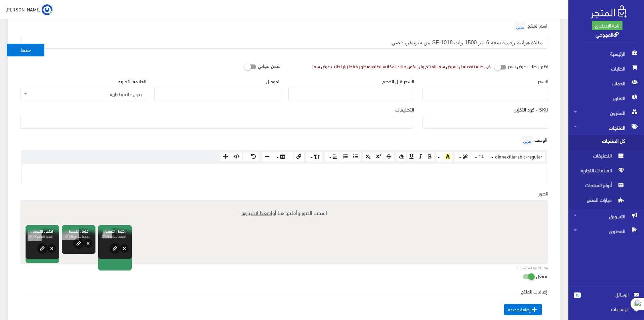 This screenshot has width=644, height=320. What do you see at coordinates (284, 212) in the screenshot?
I see `label: اسحب الصور وأفلتها هنا أو` at bounding box center [284, 212].